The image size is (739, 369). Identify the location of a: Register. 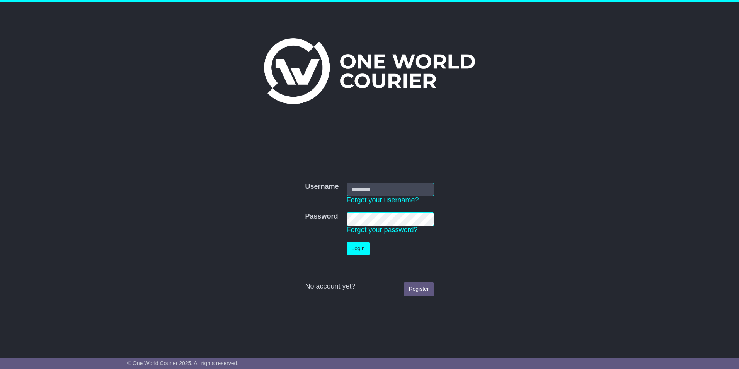
(419, 289).